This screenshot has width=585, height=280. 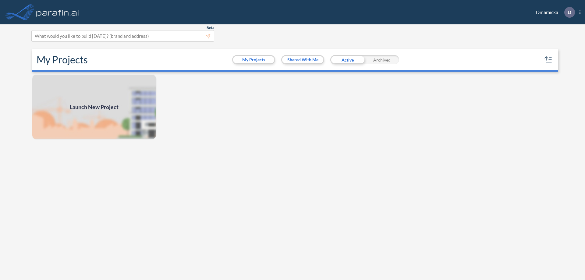 What do you see at coordinates (347, 60) in the screenshot?
I see `div: Active` at bounding box center [347, 60].